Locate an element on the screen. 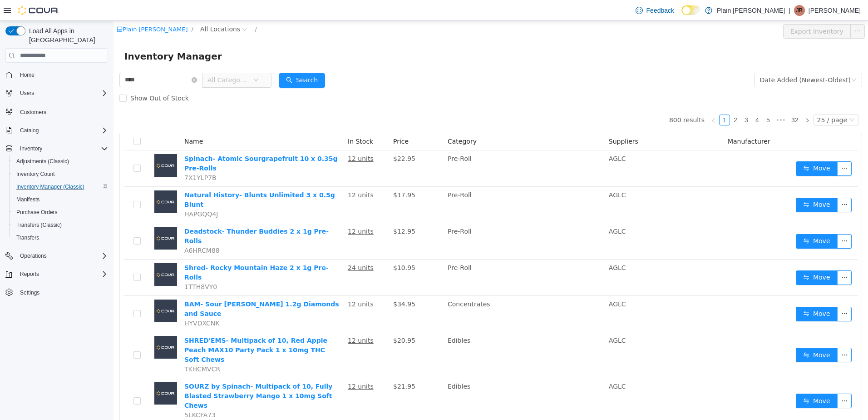 This screenshot has width=868, height=420. button: Catalog is located at coordinates (29, 131).